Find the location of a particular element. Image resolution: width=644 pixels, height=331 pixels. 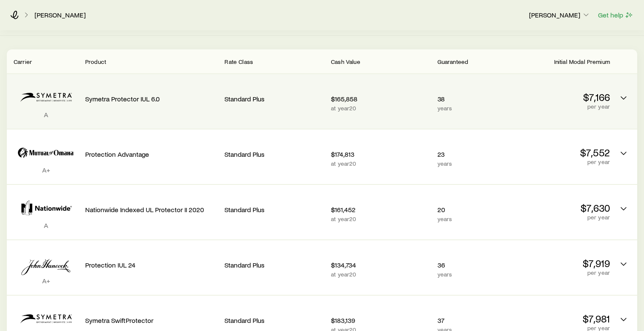

p: $174,813 is located at coordinates (381, 154).